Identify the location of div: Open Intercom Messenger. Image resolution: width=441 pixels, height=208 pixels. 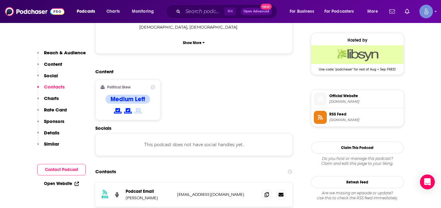
(428, 182).